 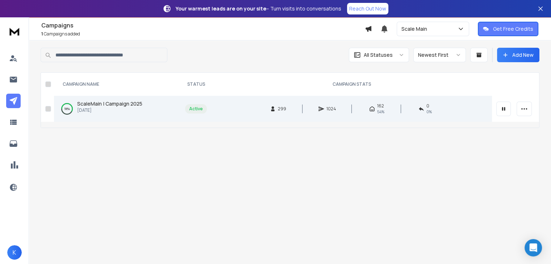 What do you see at coordinates (381, 112) in the screenshot?
I see `span: 54 %` at bounding box center [381, 112].